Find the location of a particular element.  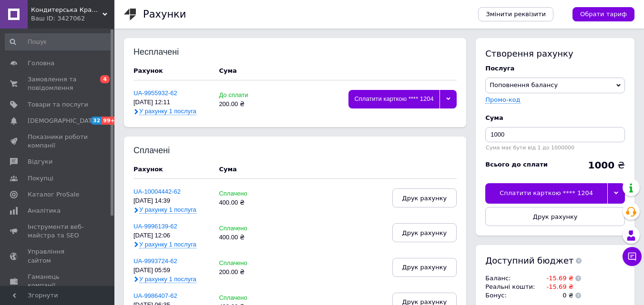

div: Сплачені is located at coordinates (165, 151).